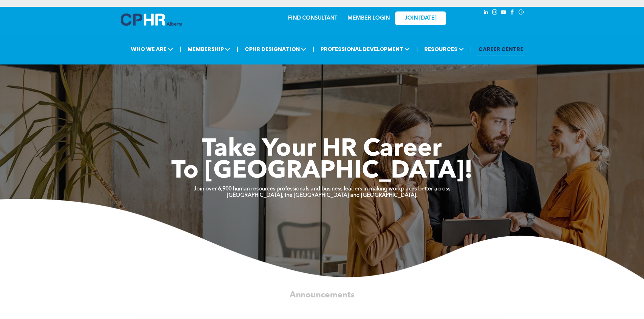 The width and height of the screenshot is (644, 319). What do you see at coordinates (368, 18) in the screenshot?
I see `a: MEMBER LOGIN` at bounding box center [368, 18].